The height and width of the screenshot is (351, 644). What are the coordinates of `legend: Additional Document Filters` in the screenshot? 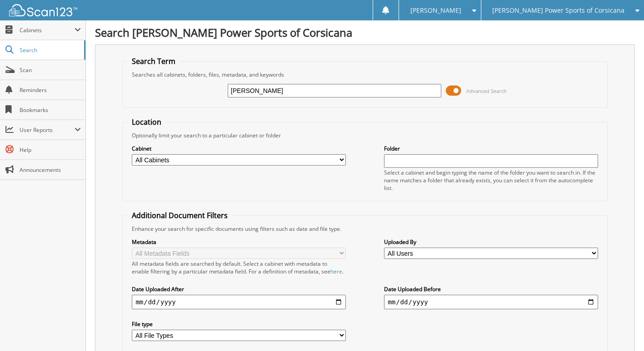 It's located at (179, 216).